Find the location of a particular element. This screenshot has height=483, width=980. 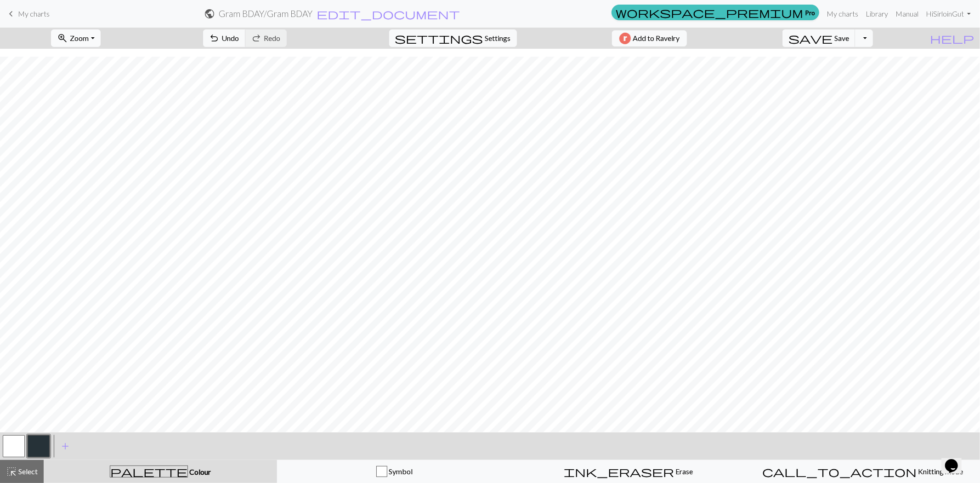

button: SettingsSettings is located at coordinates (453, 38).